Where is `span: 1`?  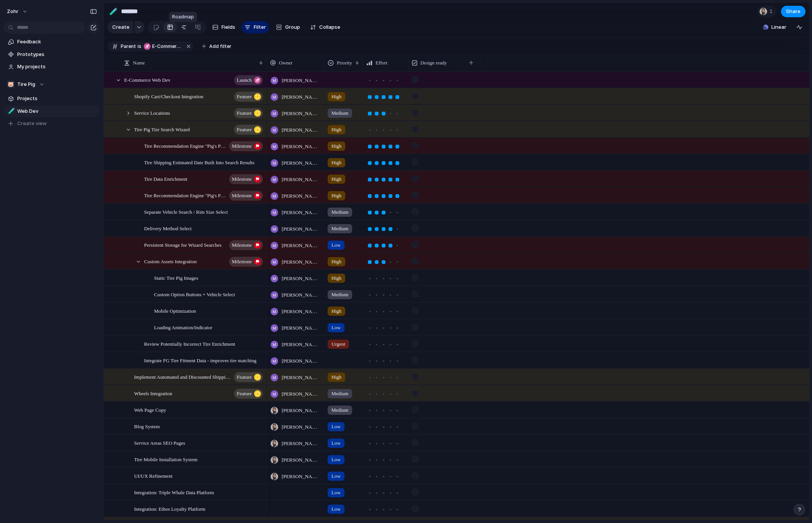 span: 1 is located at coordinates (772, 12).